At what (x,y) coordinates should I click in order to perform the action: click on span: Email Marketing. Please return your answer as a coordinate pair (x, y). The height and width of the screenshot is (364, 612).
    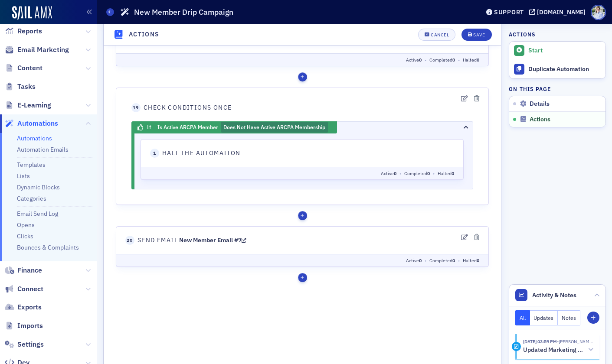
    Looking at the image, I should click on (43, 50).